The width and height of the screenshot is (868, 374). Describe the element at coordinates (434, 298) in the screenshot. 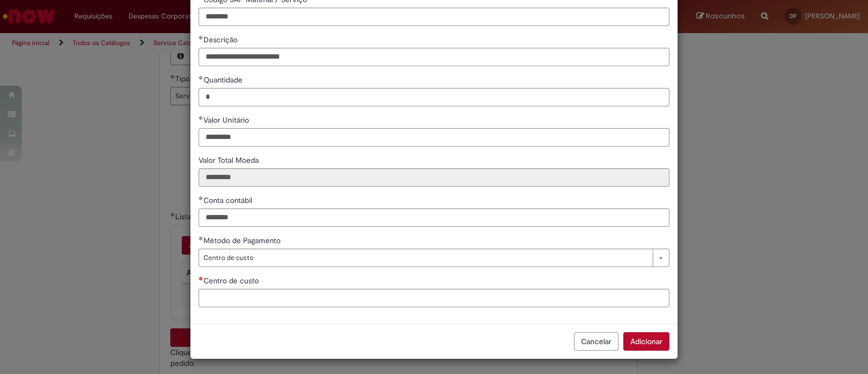

I see `input: Centro de custo` at that location.